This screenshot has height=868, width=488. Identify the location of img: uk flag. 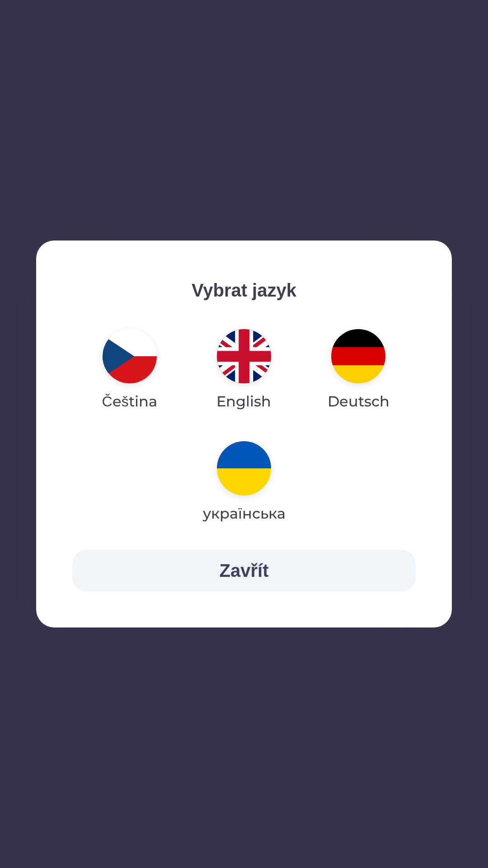
(244, 468).